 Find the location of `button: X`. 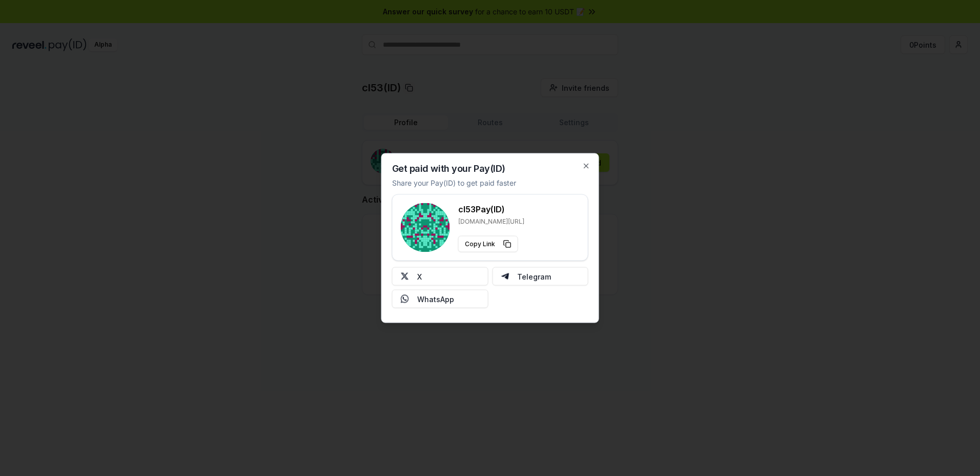

button: X is located at coordinates (440, 276).